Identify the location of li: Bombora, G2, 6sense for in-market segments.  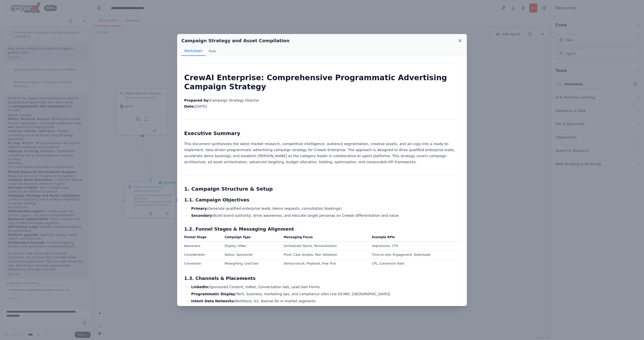
(325, 301).